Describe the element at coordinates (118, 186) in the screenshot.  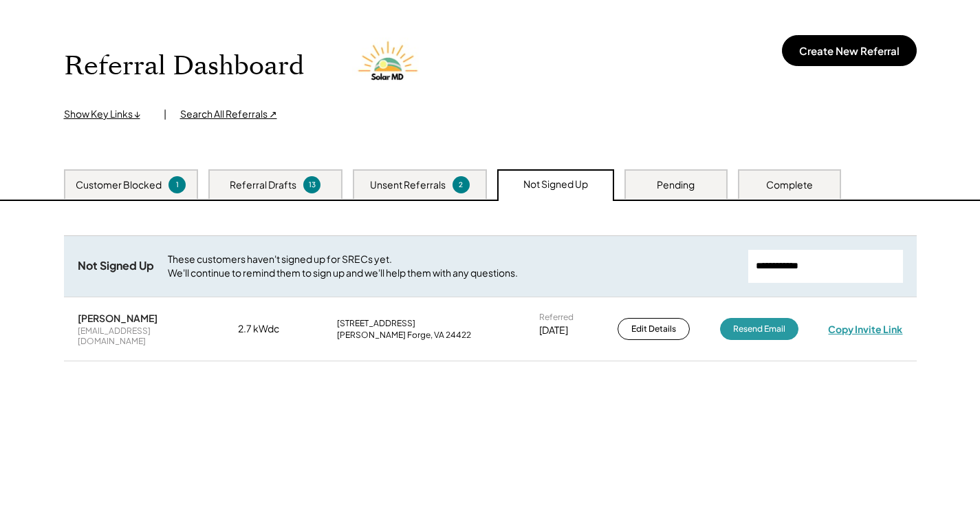
I see `div: Customer Blocked` at that location.